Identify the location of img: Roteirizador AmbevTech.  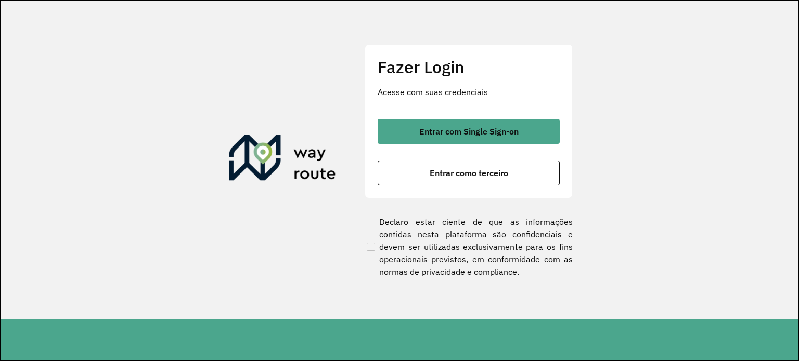
(282, 160).